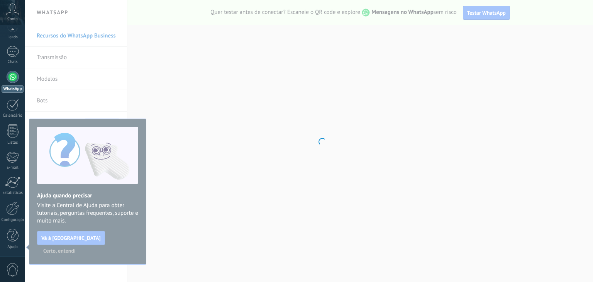  What do you see at coordinates (13, 247) in the screenshot?
I see `div: Ajuda` at bounding box center [13, 247].